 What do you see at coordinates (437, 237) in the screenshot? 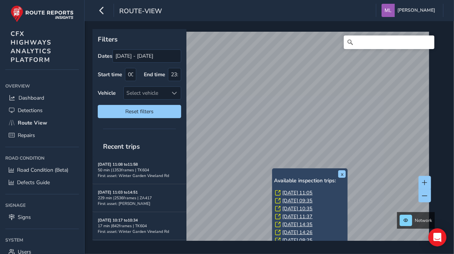
I see `div: Open Intercom Messenger` at bounding box center [437, 237].